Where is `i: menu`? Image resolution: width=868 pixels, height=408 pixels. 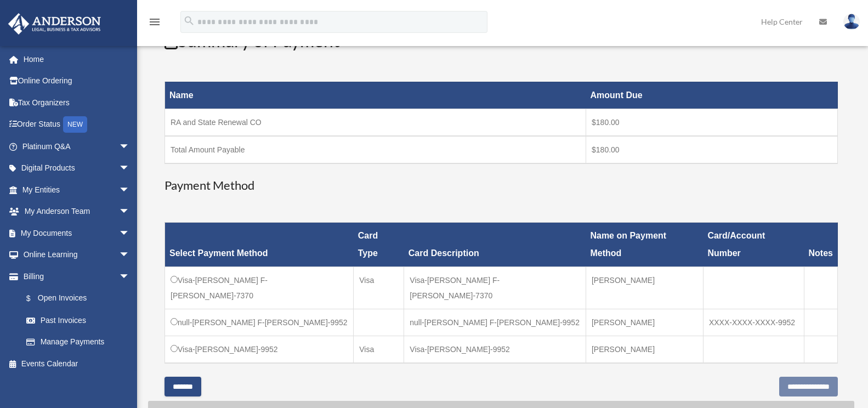 i: menu is located at coordinates (155, 22).